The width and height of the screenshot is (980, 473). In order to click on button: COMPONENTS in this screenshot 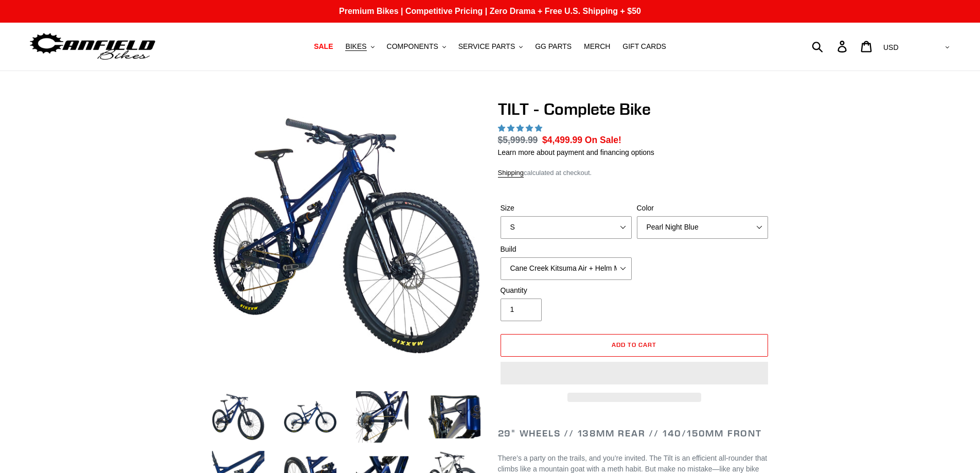, I will do `click(416, 47)`.